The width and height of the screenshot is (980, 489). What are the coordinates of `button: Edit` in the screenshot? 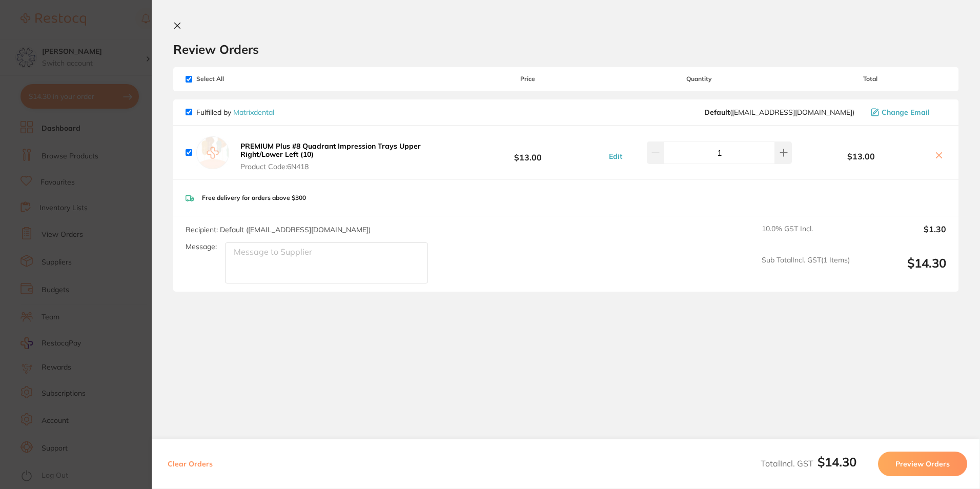 It's located at (615, 156).